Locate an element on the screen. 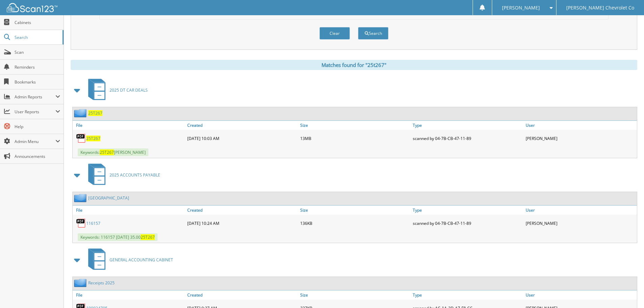 This screenshot has width=644, height=308. span: Admin Reports is located at coordinates (35, 96).